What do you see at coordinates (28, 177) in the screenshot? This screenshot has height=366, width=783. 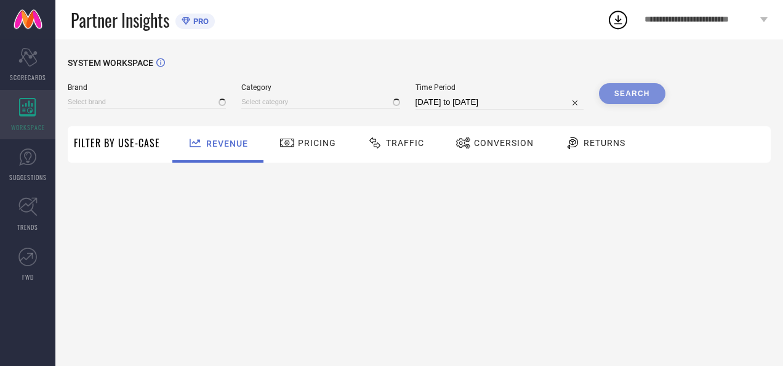 I see `span: SUGGESTIONS` at bounding box center [28, 177].